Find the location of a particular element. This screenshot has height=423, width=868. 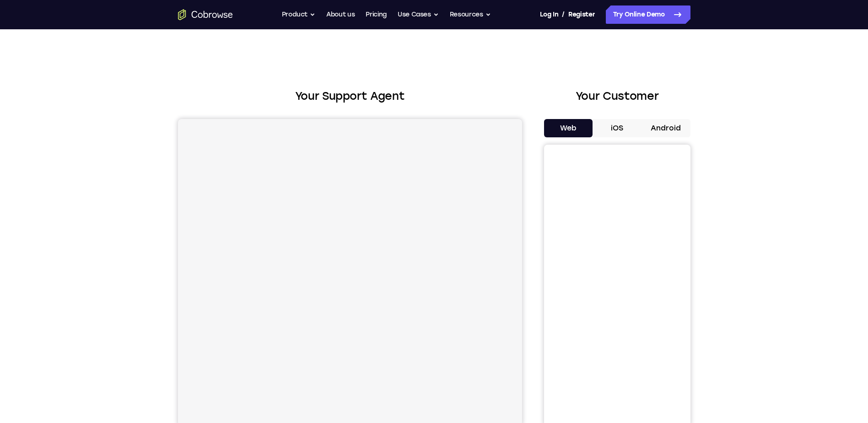

button: Web is located at coordinates (569, 128).